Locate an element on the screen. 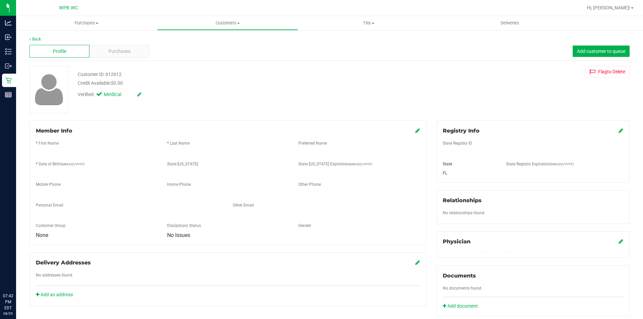 This screenshot has width=643, height=319. a: Add an address is located at coordinates (54, 295).